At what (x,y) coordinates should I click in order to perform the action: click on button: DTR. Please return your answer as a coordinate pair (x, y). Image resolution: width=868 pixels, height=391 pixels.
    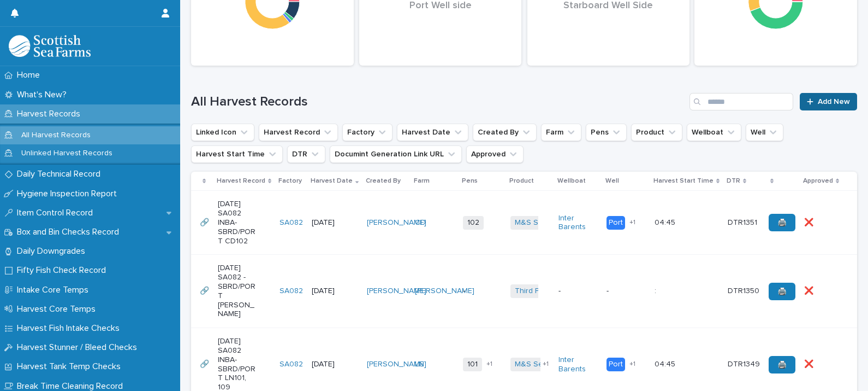
    Looking at the image, I should click on (306, 154).